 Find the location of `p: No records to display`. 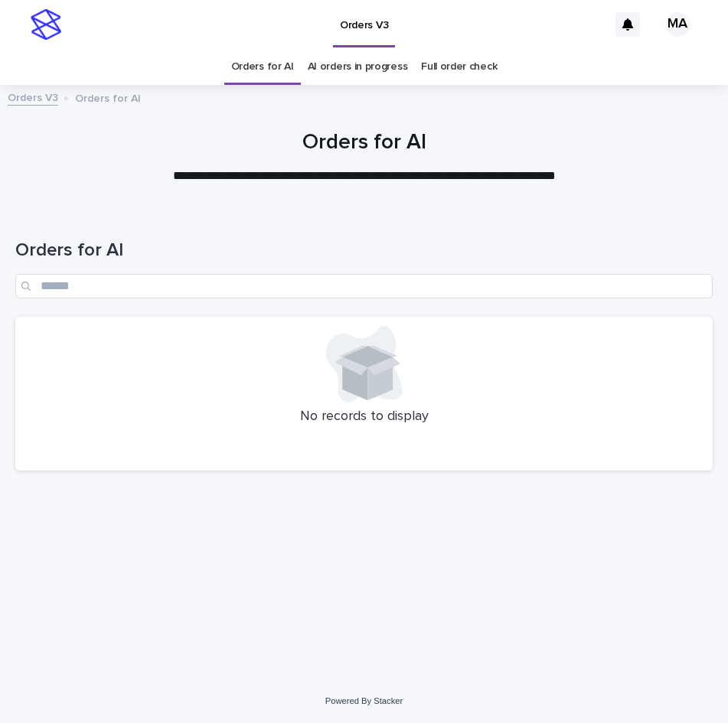

p: No records to display is located at coordinates (364, 417).